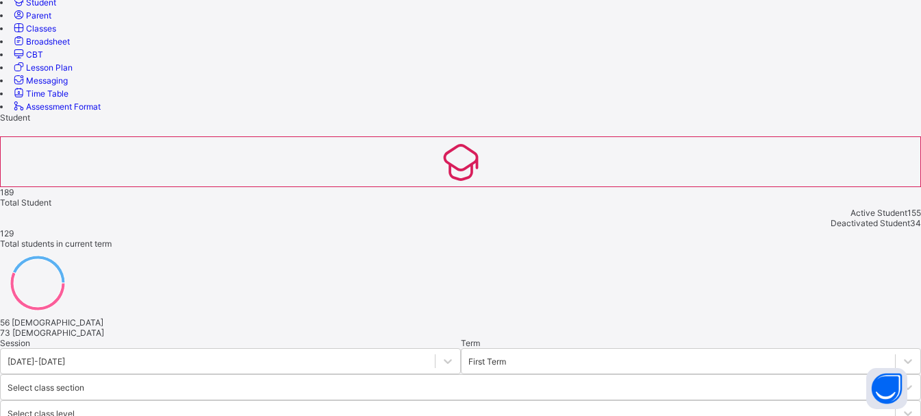 The image size is (921, 416). Describe the element at coordinates (38, 15) in the screenshot. I see `span: Parent` at that location.